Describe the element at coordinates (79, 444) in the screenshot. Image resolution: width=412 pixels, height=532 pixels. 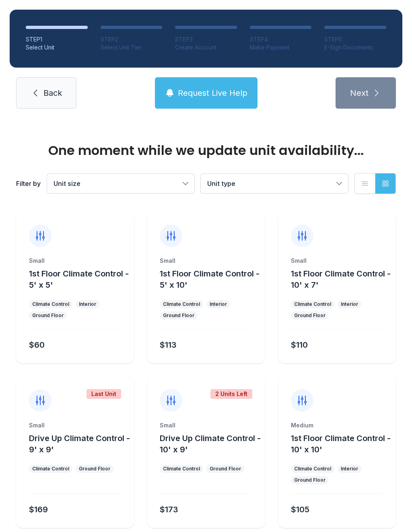
I see `span: Drive Up Climate Control - 9' x 9'` at that location.